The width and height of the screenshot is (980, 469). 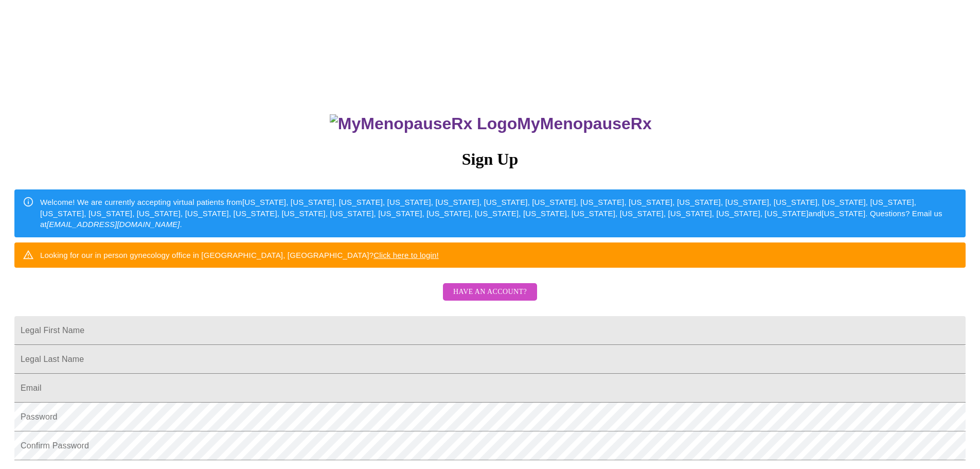 I want to click on a: Click here to login!, so click(x=406, y=255).